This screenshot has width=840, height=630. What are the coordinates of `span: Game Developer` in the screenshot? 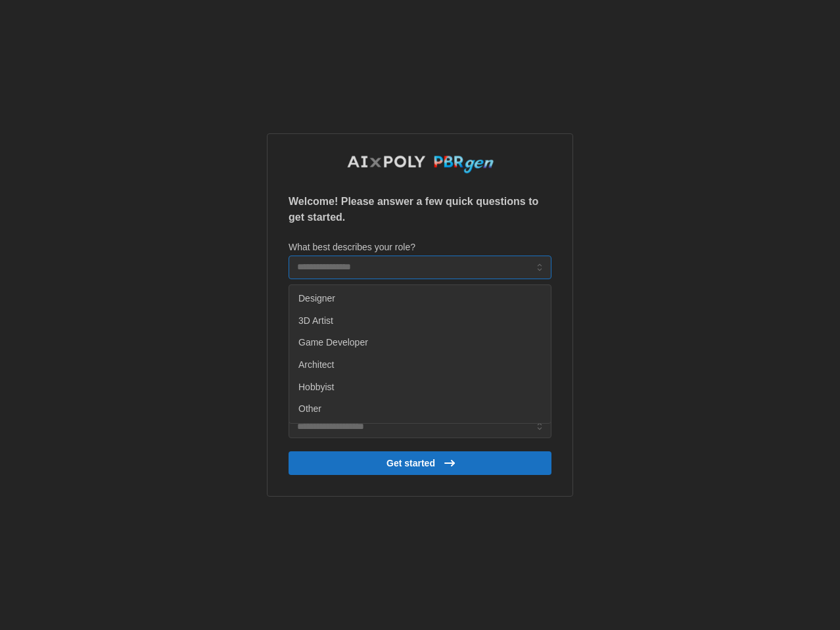 It's located at (333, 343).